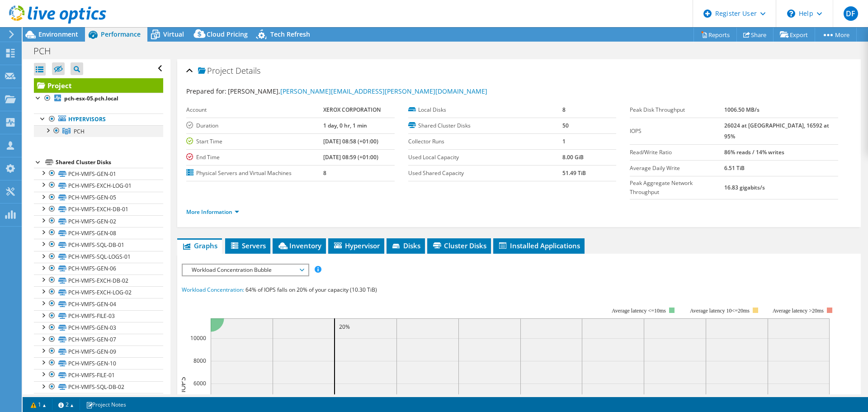 The width and height of the screenshot is (868, 412). What do you see at coordinates (754, 152) in the screenshot?
I see `b: 86% reads / 14% writes` at bounding box center [754, 152].